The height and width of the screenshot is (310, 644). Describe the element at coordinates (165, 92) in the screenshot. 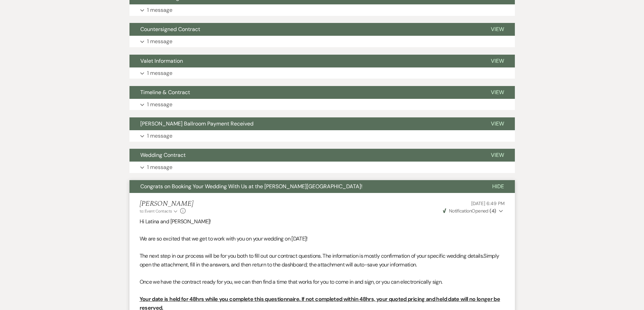

I see `span: Timeline & Contract` at that location.